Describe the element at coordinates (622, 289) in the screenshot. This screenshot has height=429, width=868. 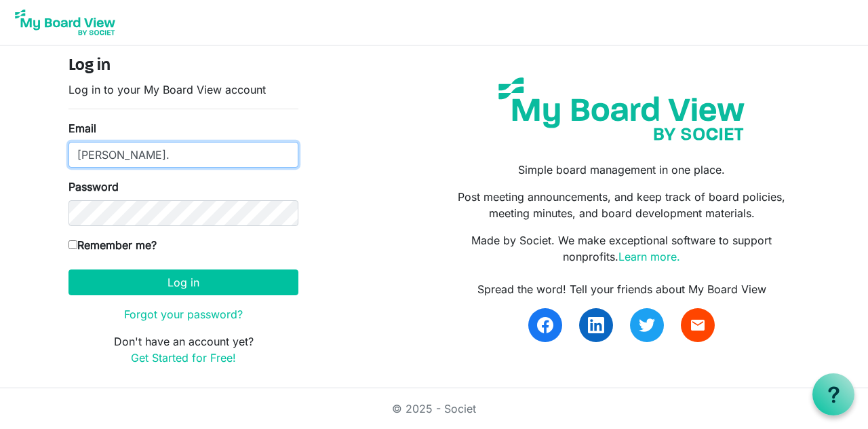
I see `div: Spread the word! Tell your friends about My Board View` at that location.